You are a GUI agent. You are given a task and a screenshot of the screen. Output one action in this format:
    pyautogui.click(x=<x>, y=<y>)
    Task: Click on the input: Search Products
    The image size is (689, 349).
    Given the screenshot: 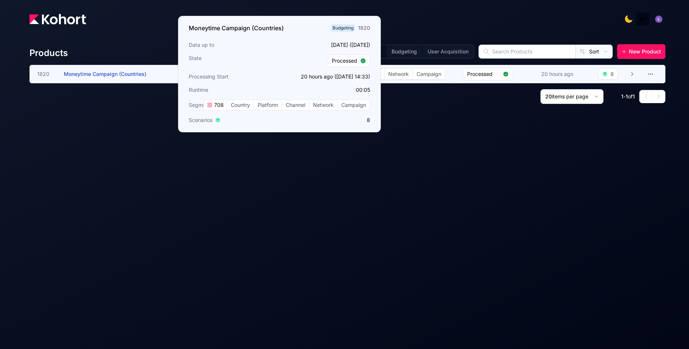 What is the action you would take?
    pyautogui.click(x=527, y=52)
    